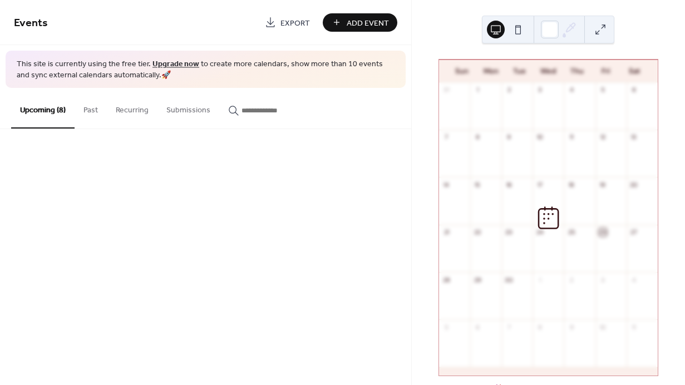 This screenshot has height=385, width=685. I want to click on div: 22, so click(478, 232).